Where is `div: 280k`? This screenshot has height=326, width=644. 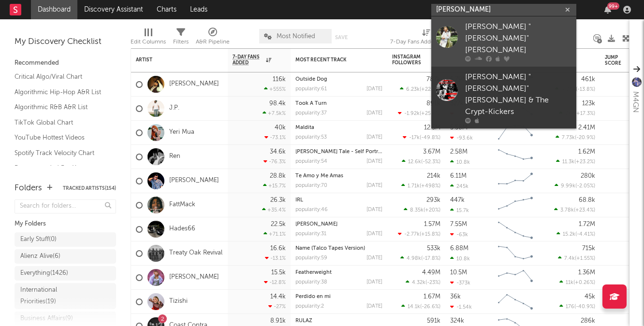
div: 280k is located at coordinates (588, 176).